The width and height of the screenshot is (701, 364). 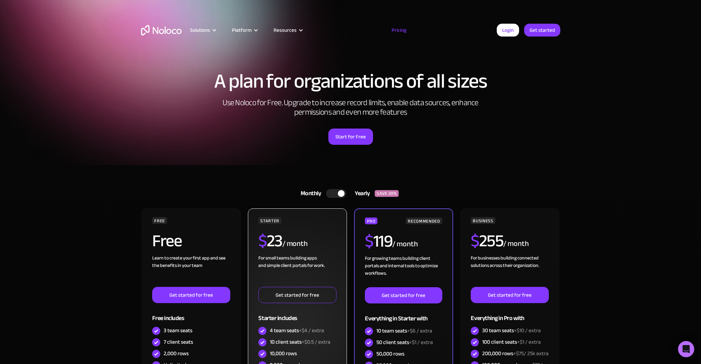 What do you see at coordinates (531, 353) in the screenshot?
I see `span: +$75/ 25k extra` at bounding box center [531, 353].